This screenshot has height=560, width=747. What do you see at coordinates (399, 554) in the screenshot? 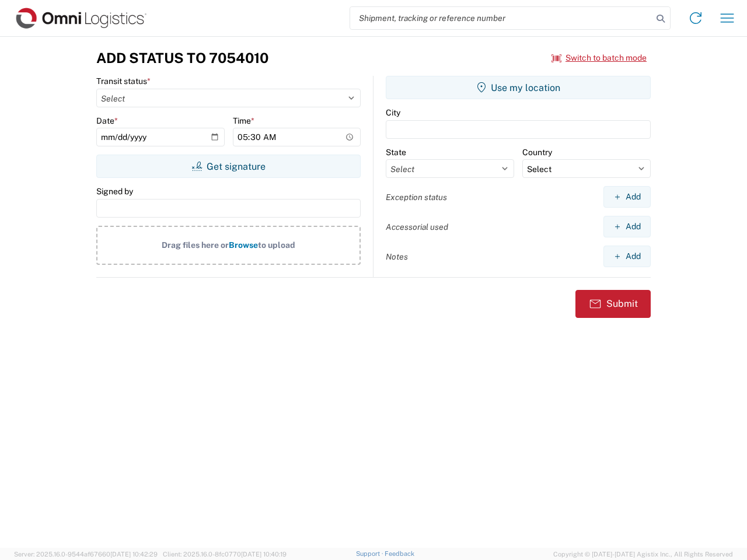
I see `a: Feedback` at bounding box center [399, 554].